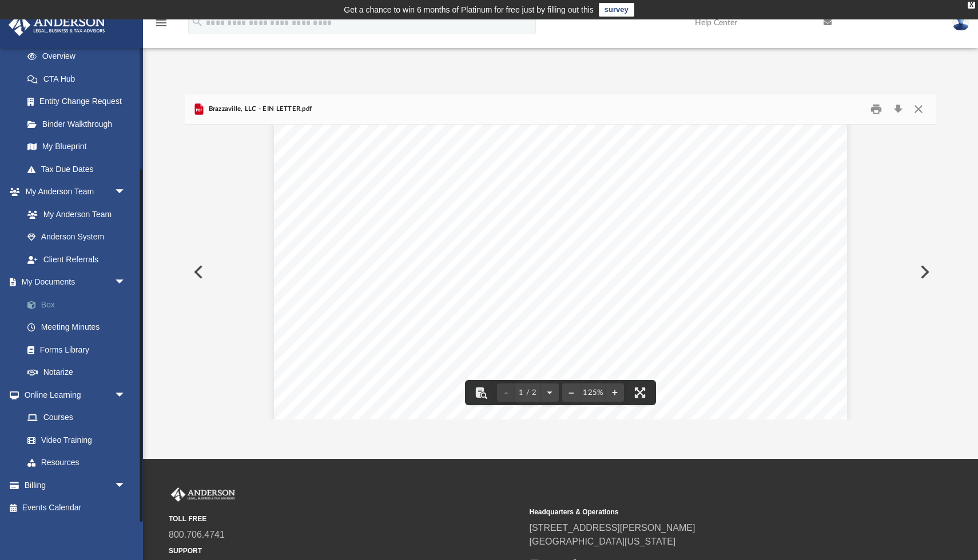  What do you see at coordinates (705, 512) in the screenshot?
I see `small: Headquarters & Operations` at bounding box center [705, 512].